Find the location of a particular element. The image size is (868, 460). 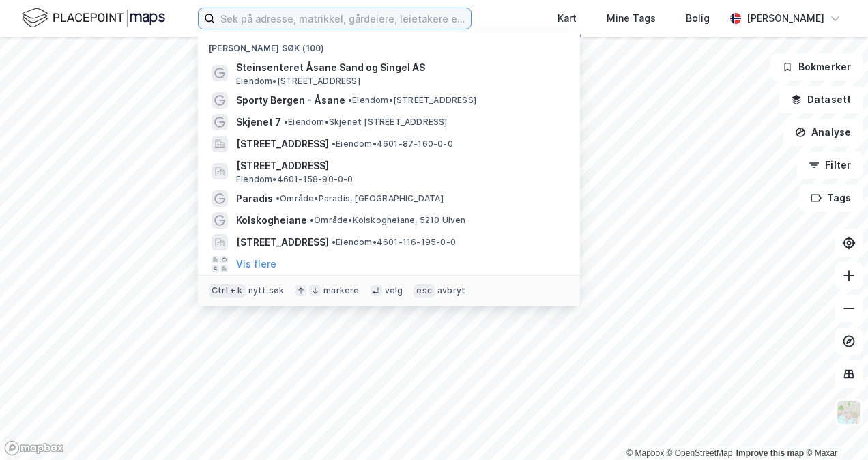

span: Eiendom • 4601-87-160-0-0 is located at coordinates (393, 144).